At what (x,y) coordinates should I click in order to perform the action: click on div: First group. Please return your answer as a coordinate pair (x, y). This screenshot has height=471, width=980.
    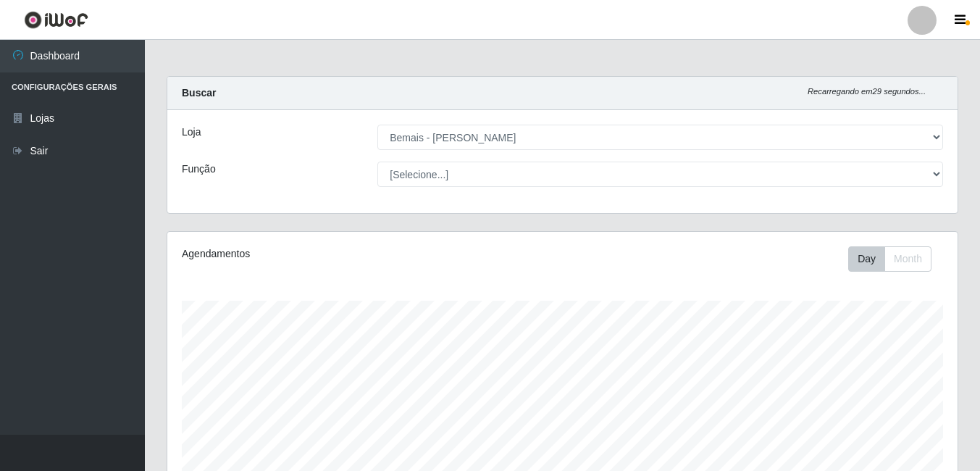
    Looking at the image, I should click on (890, 259).